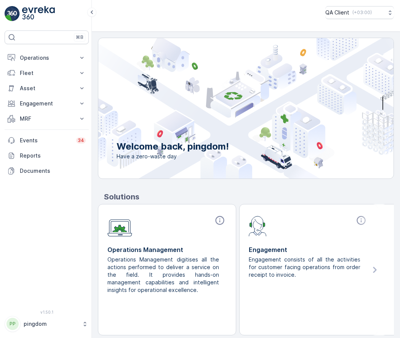 The width and height of the screenshot is (400, 338). What do you see at coordinates (249, 197) in the screenshot?
I see `p: Solutions` at bounding box center [249, 197].